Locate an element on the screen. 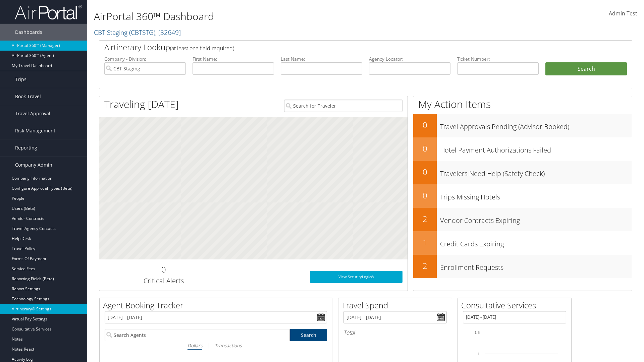  button: Search is located at coordinates (586, 69).